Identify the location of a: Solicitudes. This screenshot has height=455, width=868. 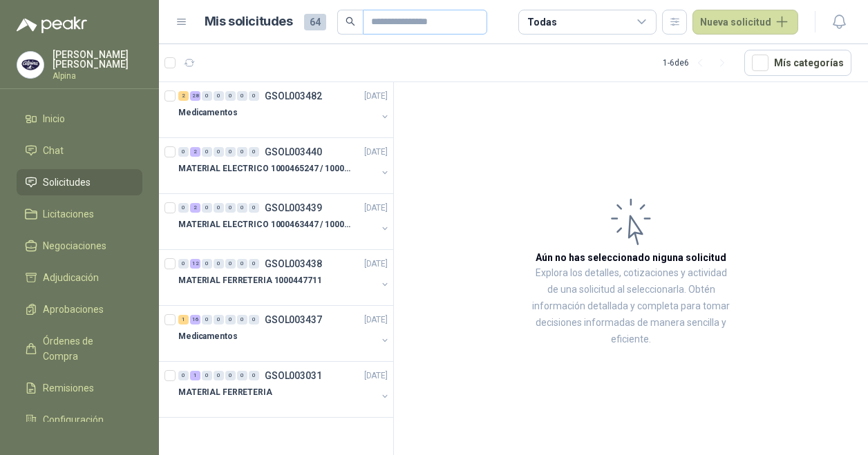
(79, 183).